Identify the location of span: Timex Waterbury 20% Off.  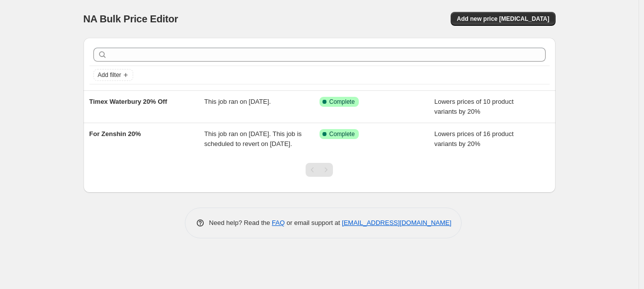
(128, 102).